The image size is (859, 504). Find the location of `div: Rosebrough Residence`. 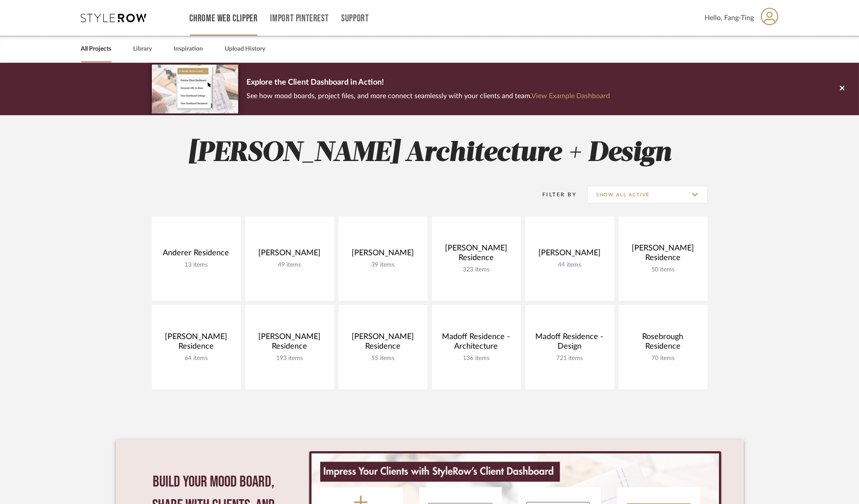

div: Rosebrough Residence is located at coordinates (663, 343).